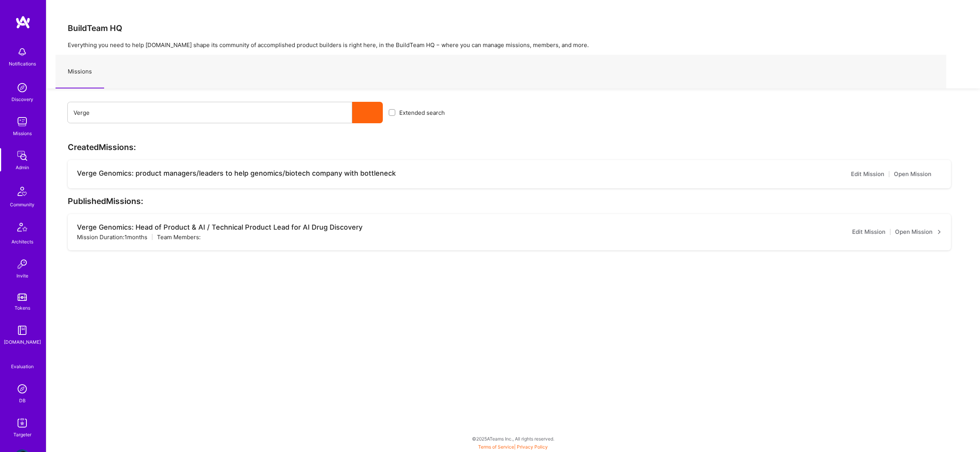  What do you see at coordinates (22, 360) in the screenshot?
I see `i: icon SelectionTeam` at bounding box center [22, 360].